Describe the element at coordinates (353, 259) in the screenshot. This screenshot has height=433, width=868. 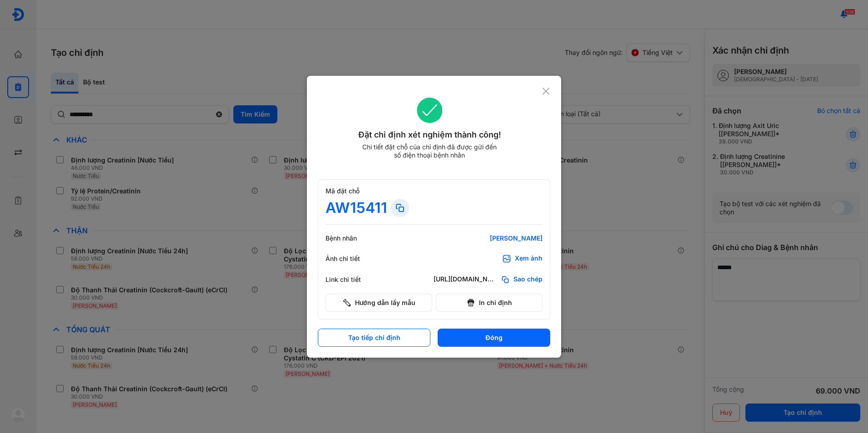
I see `div: Ảnh chi tiết` at that location.